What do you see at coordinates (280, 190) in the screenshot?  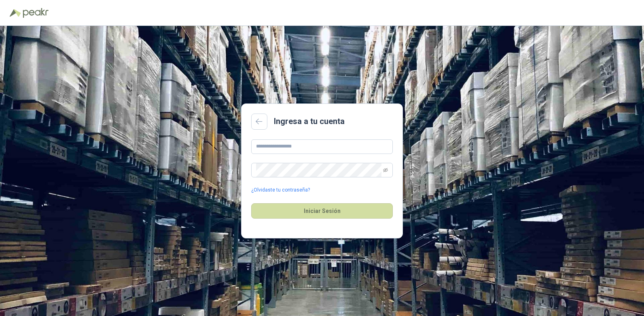 I see `a: ¿Olvidaste tu contraseña?` at bounding box center [280, 190].